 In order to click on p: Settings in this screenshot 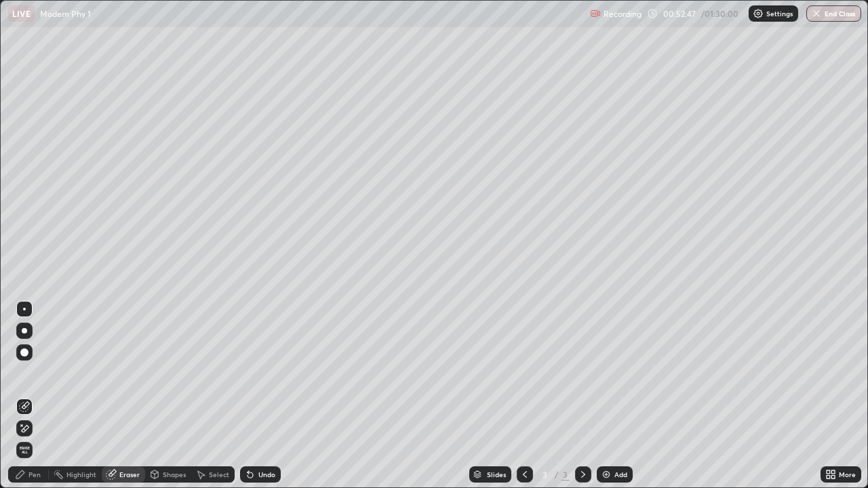, I will do `click(779, 13)`.